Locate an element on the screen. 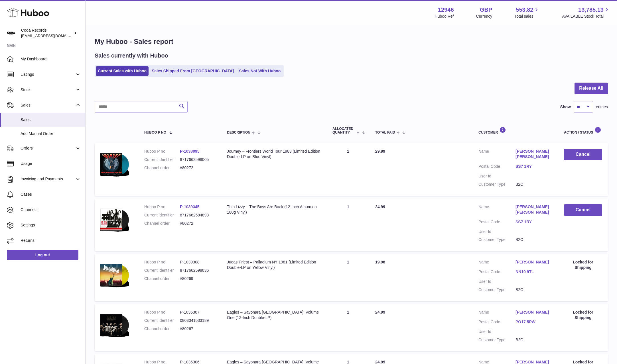 The height and width of the screenshot is (364, 617). a: Current Sales with Huboo is located at coordinates (122, 71).